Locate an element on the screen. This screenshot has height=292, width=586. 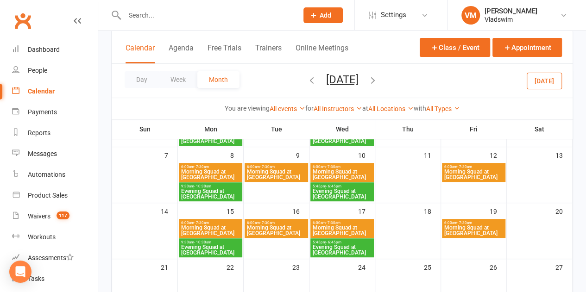
div: 19 is located at coordinates (498, 211).